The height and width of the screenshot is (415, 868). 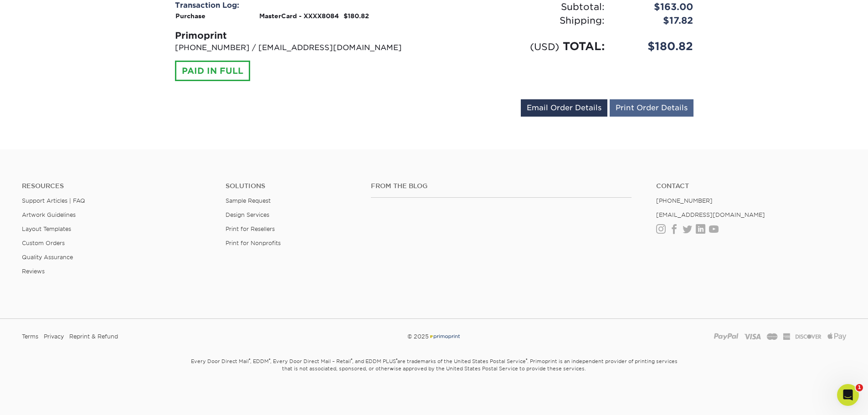 I want to click on a: Reprint & Refund, so click(x=93, y=337).